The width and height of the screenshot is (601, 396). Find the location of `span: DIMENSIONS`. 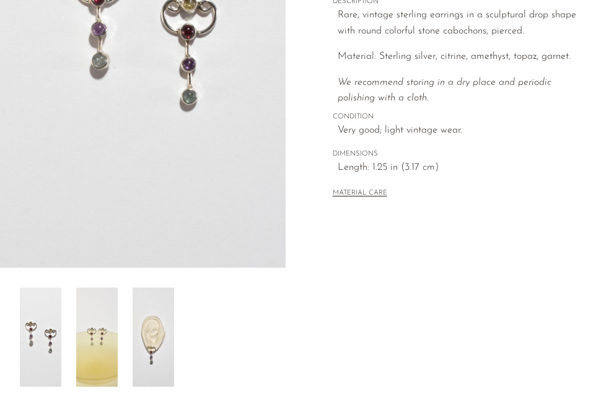

span: DIMENSIONS is located at coordinates (459, 154).